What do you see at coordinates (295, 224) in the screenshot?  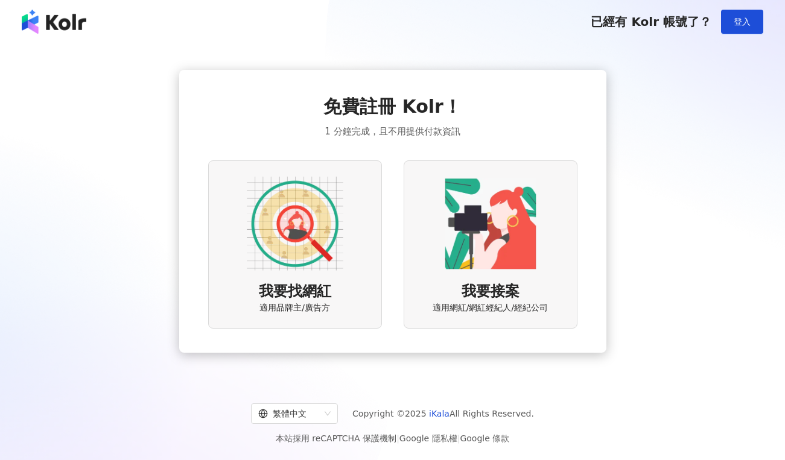 I see `img: AD identity option` at bounding box center [295, 224].